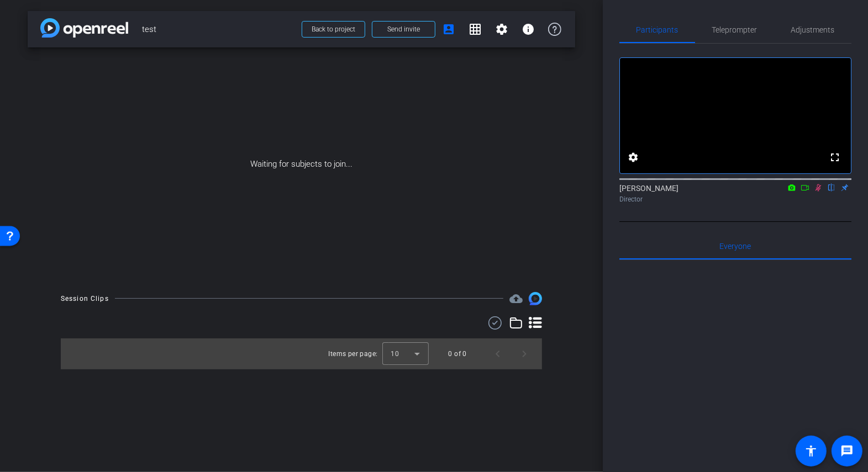 This screenshot has height=472, width=868. What do you see at coordinates (218, 29) in the screenshot?
I see `span: test` at bounding box center [218, 29].